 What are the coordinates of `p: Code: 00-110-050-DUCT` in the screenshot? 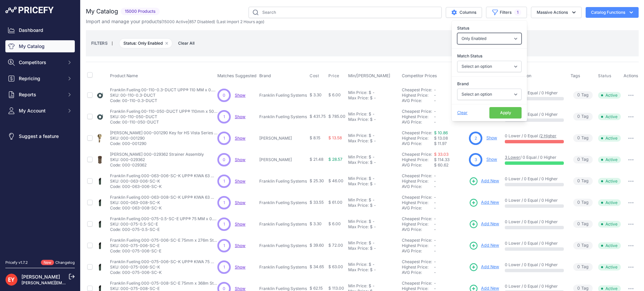 It's located at (164, 122).